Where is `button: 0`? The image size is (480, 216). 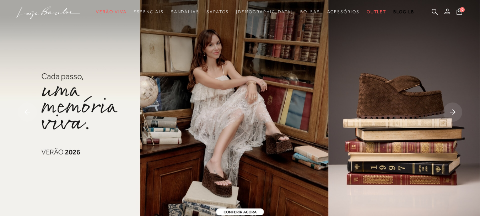 button: 0 is located at coordinates (460, 12).